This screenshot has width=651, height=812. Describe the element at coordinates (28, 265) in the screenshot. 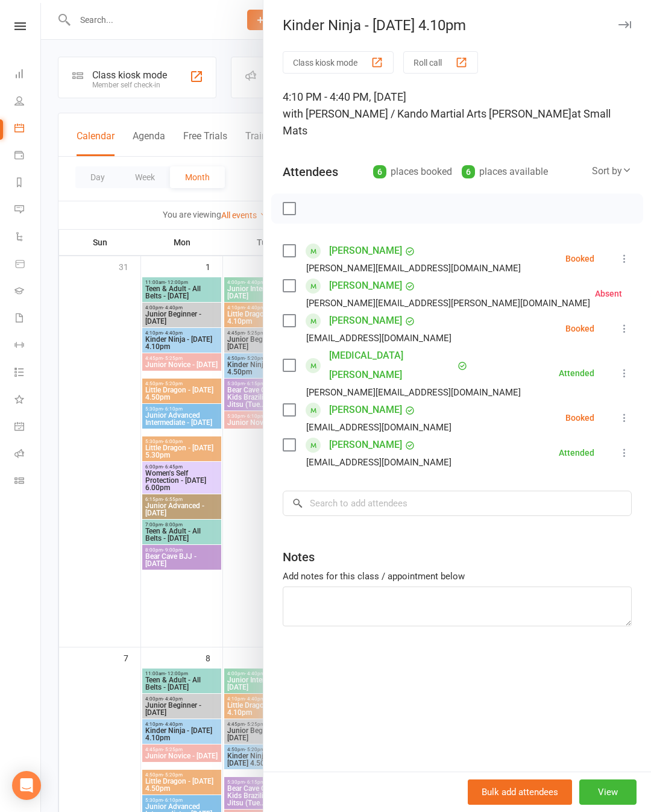

I see `a: Product Sales` at that location.